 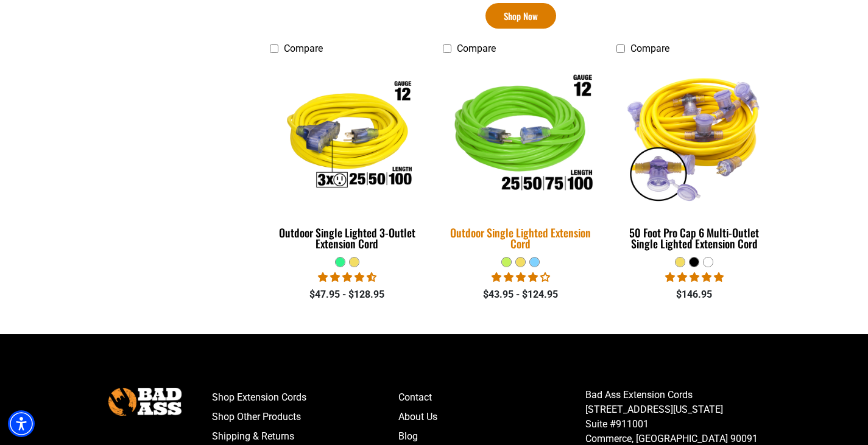 I want to click on span: 4.80 stars, so click(x=694, y=277).